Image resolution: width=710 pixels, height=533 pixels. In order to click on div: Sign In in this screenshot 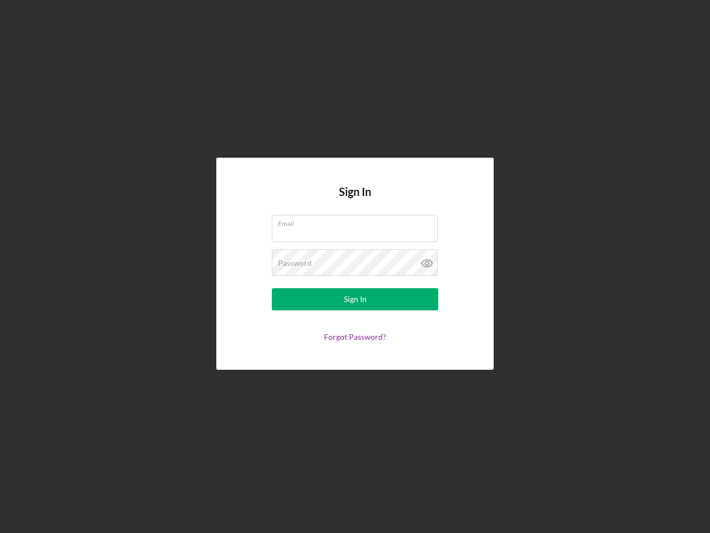, I will do `click(355, 299)`.